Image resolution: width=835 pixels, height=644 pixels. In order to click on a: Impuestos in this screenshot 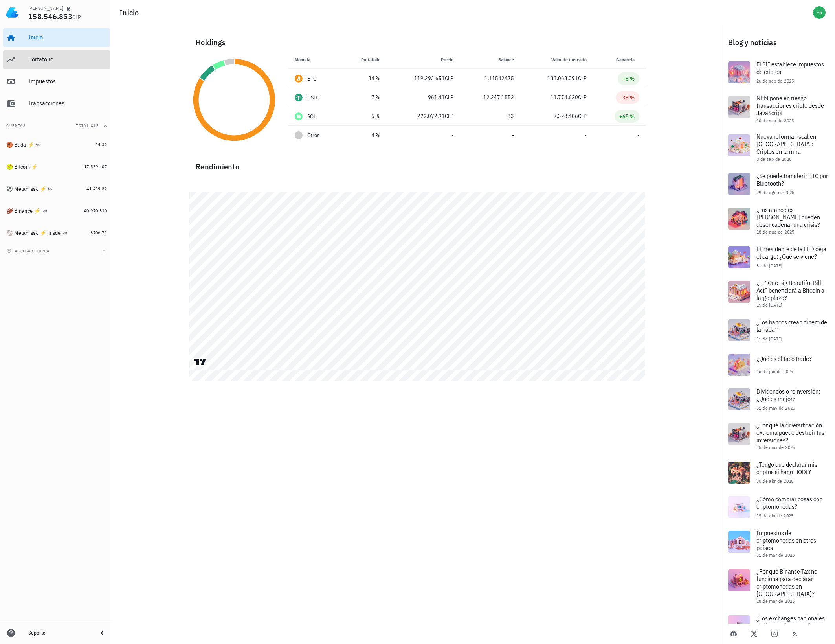, I will do `click(56, 82)`.